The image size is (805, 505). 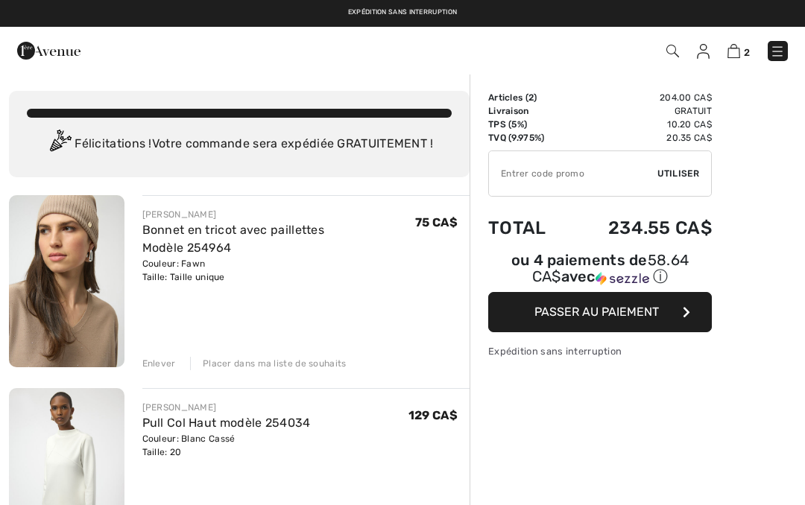 I want to click on div: Couleur: Fawn Taille: Taille unique, so click(x=279, y=270).